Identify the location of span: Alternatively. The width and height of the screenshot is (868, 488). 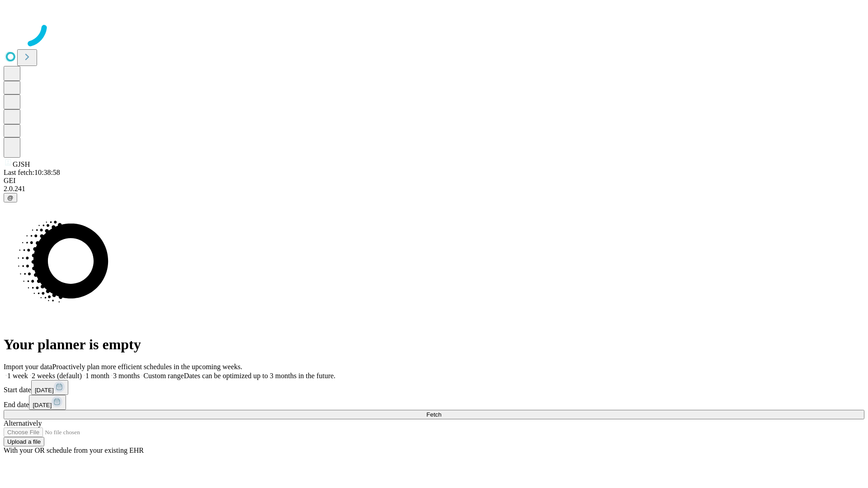
(22, 423).